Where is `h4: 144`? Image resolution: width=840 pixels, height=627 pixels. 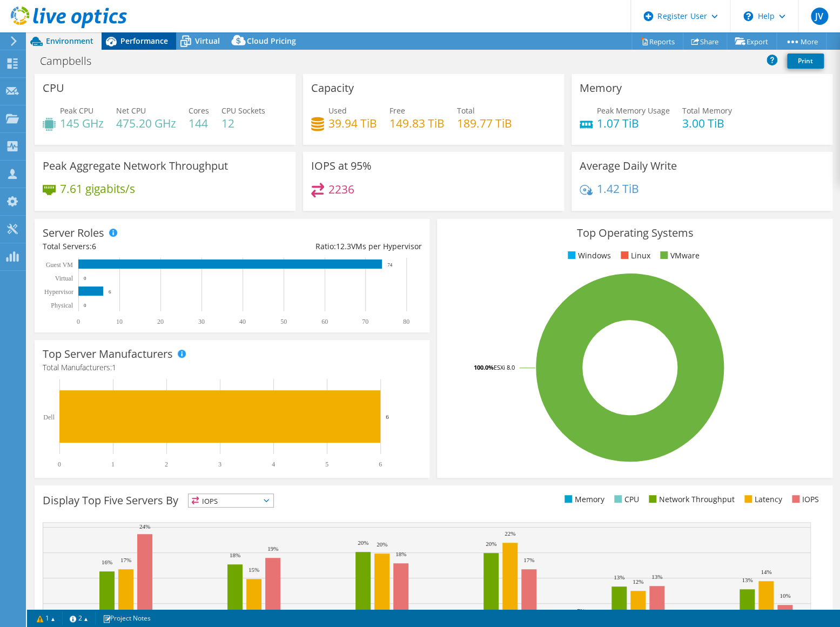
h4: 144 is located at coordinates (199, 123).